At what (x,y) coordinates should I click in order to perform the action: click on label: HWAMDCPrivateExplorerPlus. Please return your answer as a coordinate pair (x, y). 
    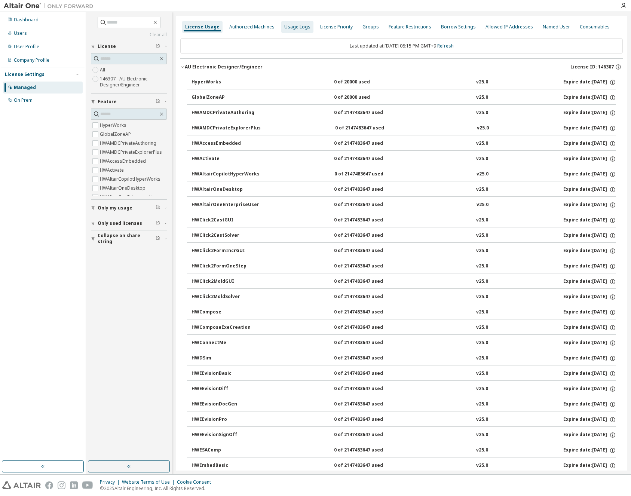
    Looking at the image, I should click on (132, 152).